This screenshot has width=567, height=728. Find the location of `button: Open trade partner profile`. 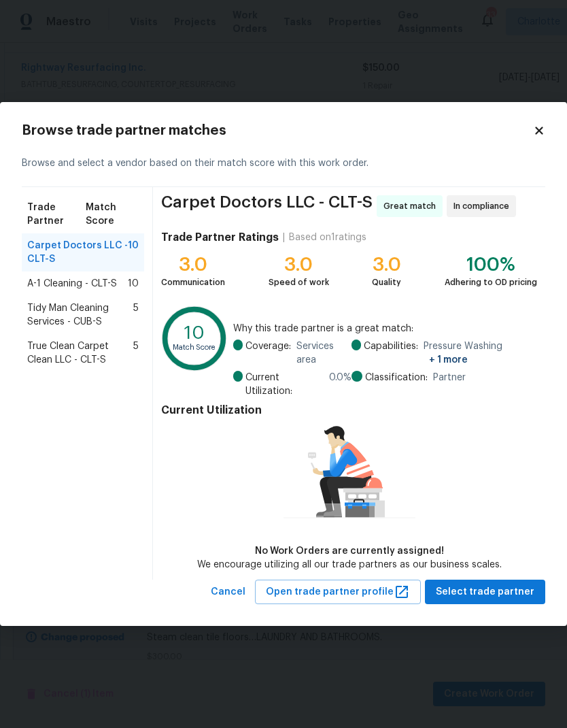

button: Open trade partner profile is located at coordinates (338, 592).